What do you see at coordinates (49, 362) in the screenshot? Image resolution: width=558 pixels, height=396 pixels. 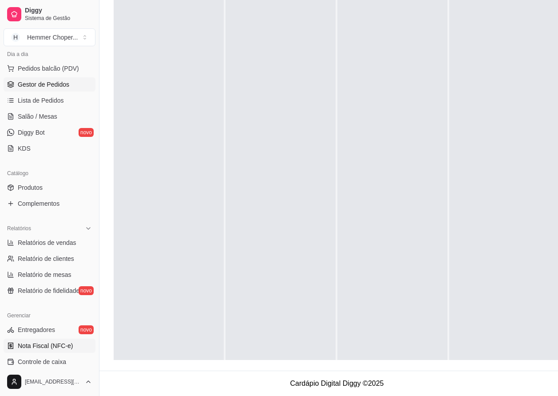 I see `a: Controle de caixa` at bounding box center [49, 362].